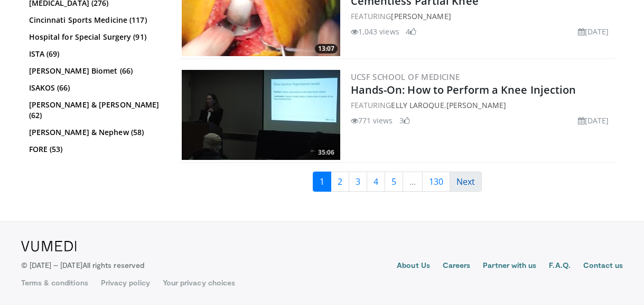  I want to click on a: Hands-On: How to Perform a Knee Injection, so click(463, 89).